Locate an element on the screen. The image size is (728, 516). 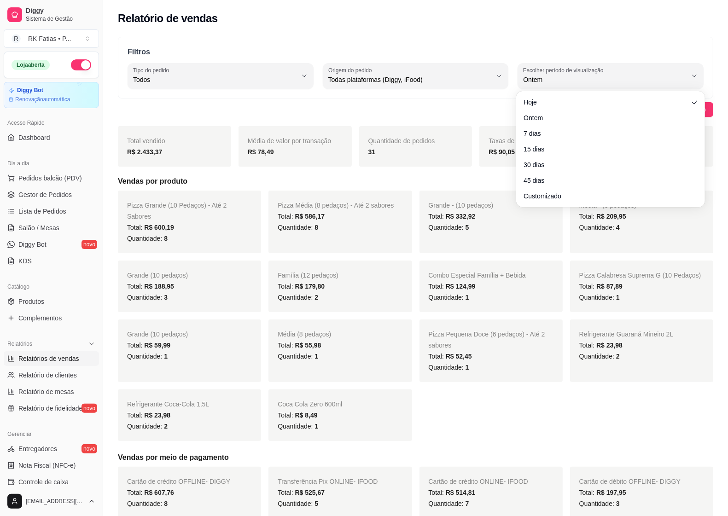
span: Diggy is located at coordinates (60, 11).